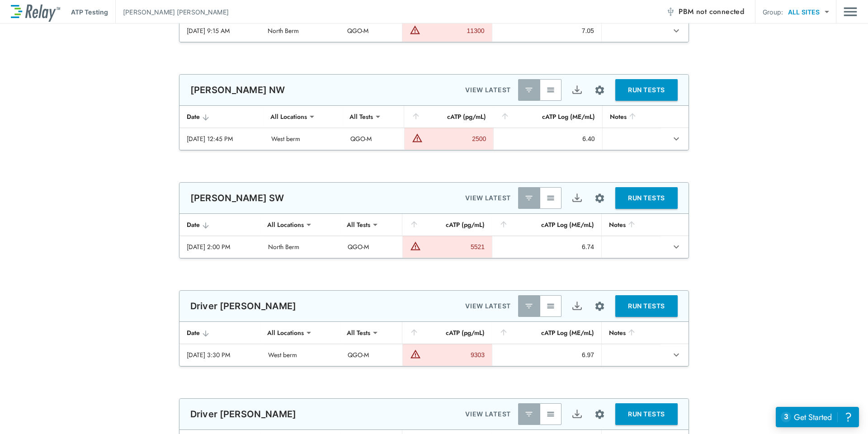 This screenshot has height=434, width=868. What do you see at coordinates (850, 12) in the screenshot?
I see `button: Main menu` at bounding box center [850, 12].